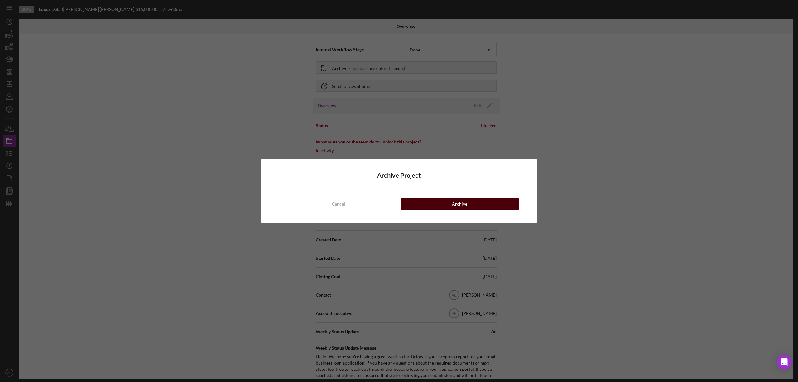 The image size is (798, 382). What do you see at coordinates (399, 175) in the screenshot?
I see `h4: Archive Project` at bounding box center [399, 175].